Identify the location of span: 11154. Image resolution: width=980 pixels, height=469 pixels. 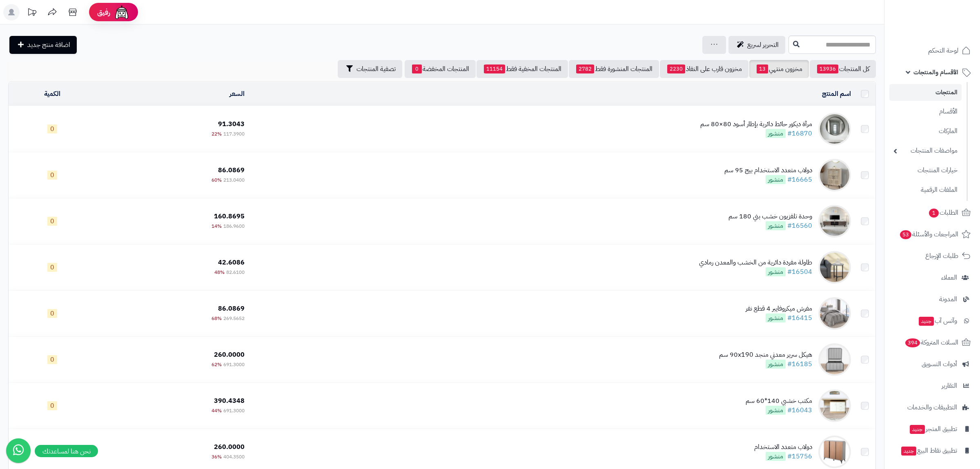
(494, 69).